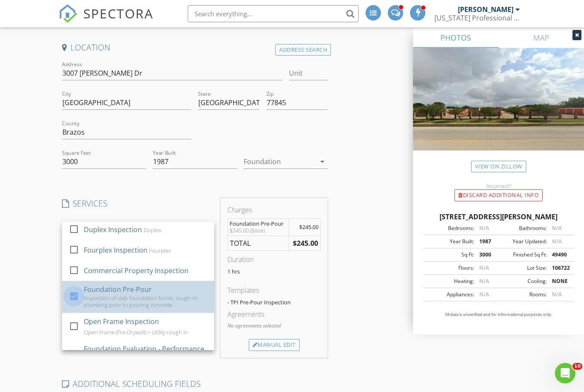  I want to click on div: Incorrect?, so click(498, 186).